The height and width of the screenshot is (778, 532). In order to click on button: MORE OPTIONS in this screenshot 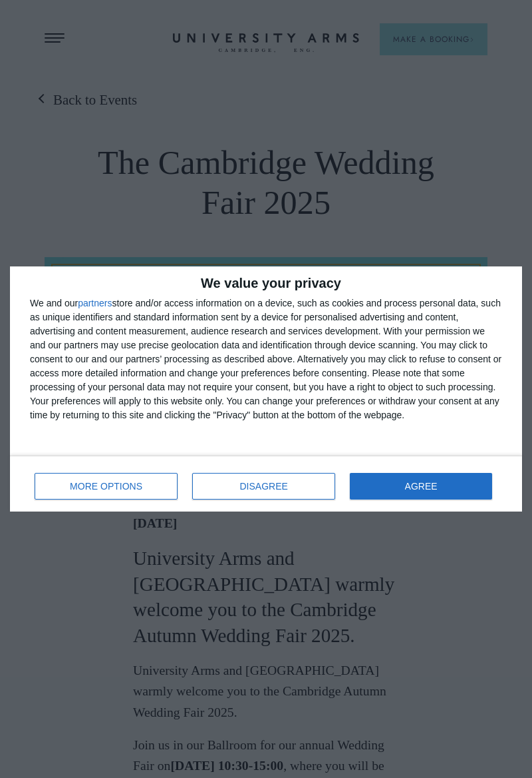, I will do `click(105, 486)`.